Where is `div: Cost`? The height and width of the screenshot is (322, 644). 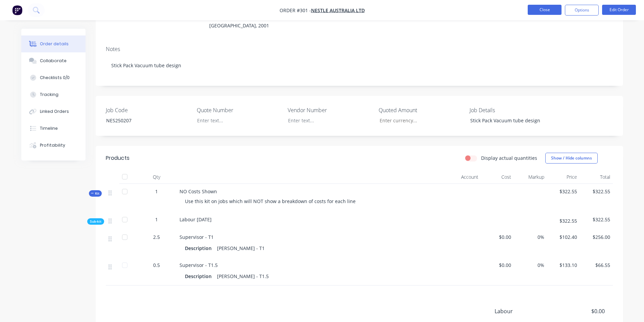
div: Cost is located at coordinates (498, 177).